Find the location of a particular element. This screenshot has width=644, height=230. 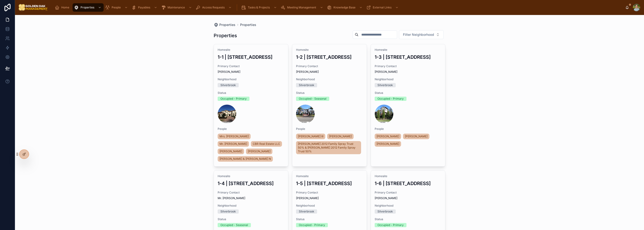

div: scrollable content is located at coordinates (338, 7).